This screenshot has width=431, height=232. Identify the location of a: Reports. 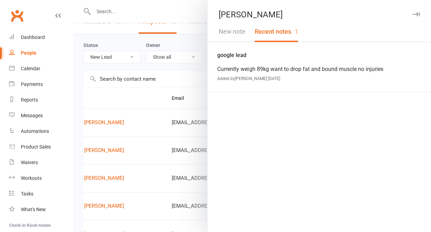
(41, 100).